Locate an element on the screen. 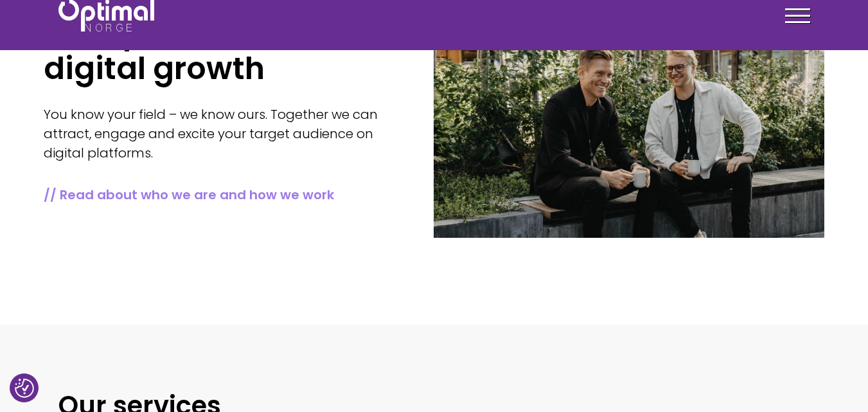 This screenshot has height=412, width=868. img: Revisit consent button is located at coordinates (24, 388).